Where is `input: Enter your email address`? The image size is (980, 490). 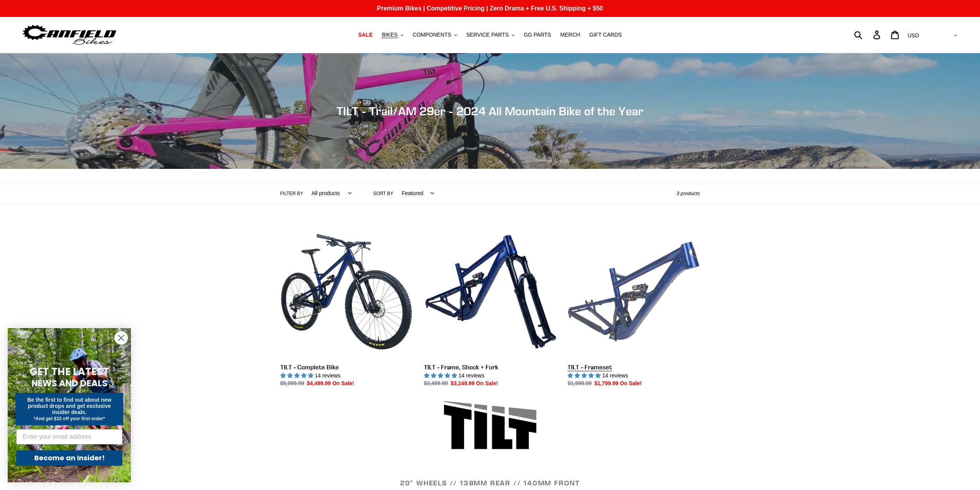
input: Enter your email address is located at coordinates (69, 437).